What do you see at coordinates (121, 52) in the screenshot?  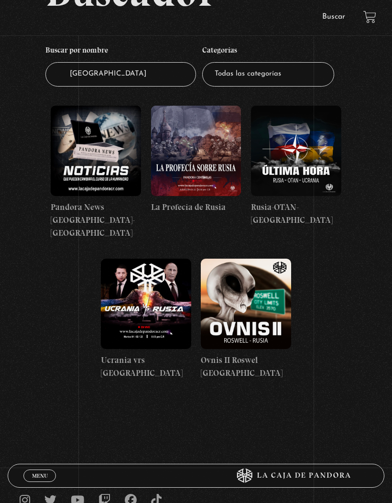 I see `h4: Buscar por nombre` at bounding box center [121, 52].